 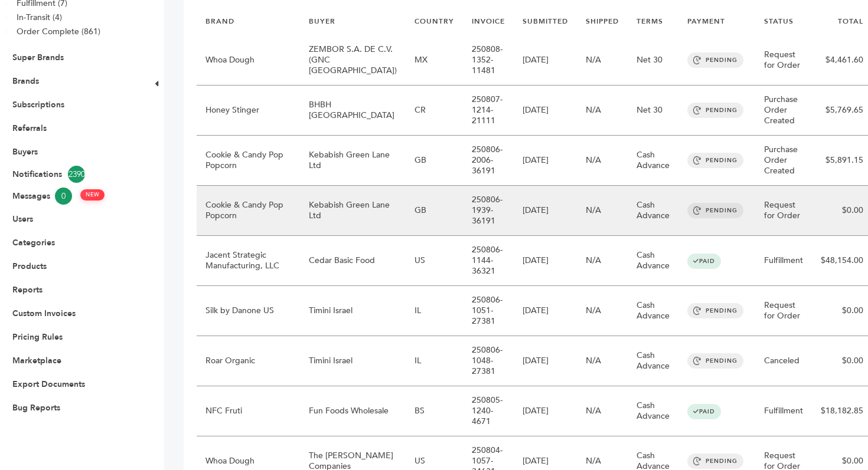 What do you see at coordinates (488, 261) in the screenshot?
I see `td: 250806-1144-36321` at bounding box center [488, 261].